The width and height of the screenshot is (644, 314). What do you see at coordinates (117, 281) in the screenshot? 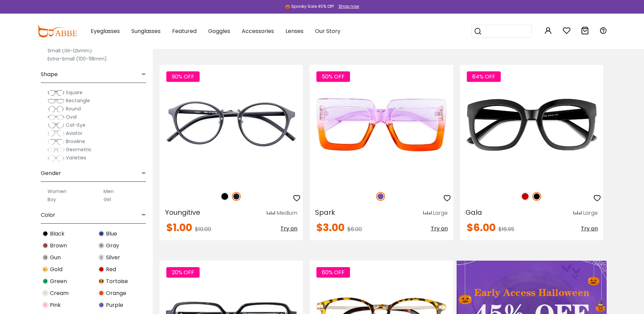
I see `span: Tortoise` at bounding box center [117, 281].